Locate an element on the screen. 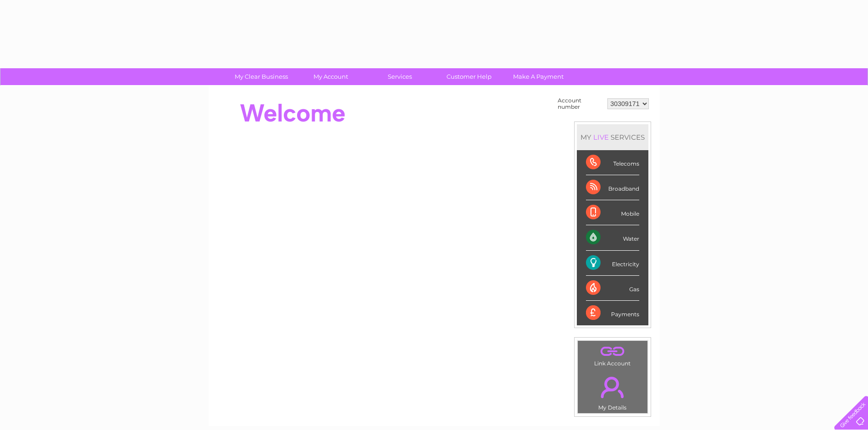 The height and width of the screenshot is (430, 868). div: Electricity is located at coordinates (612, 263).